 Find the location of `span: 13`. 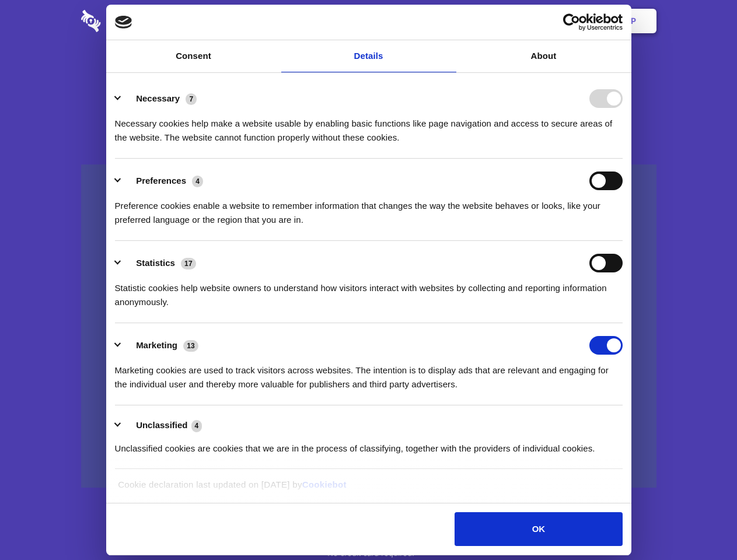

span: 13 is located at coordinates (191, 346).